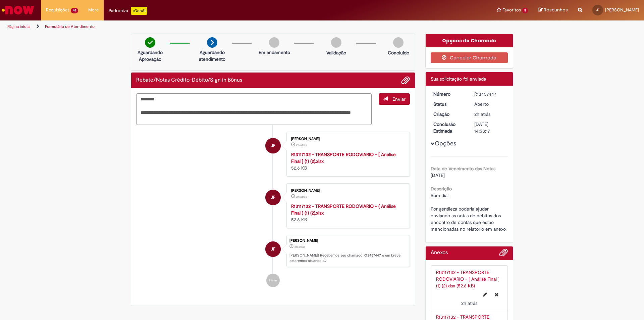  Describe the element at coordinates (212, 43) in the screenshot. I see `img: arrow-next.png` at that location.